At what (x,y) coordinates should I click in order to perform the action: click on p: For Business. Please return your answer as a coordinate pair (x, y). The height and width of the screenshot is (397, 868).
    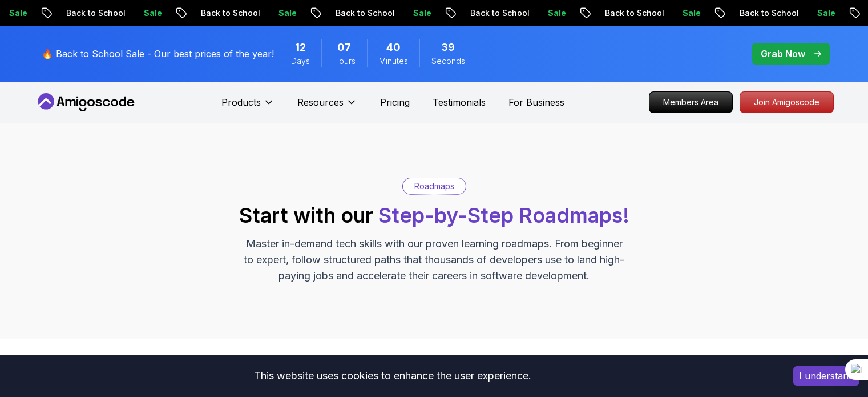
    Looking at the image, I should click on (536, 102).